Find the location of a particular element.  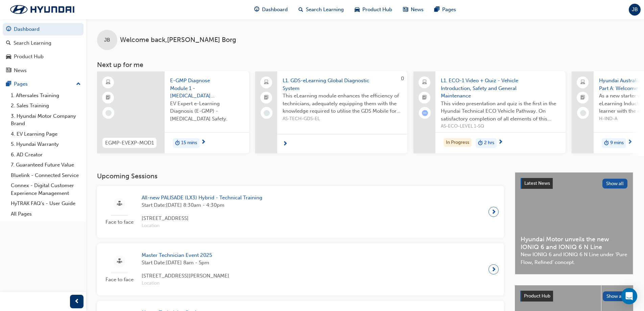

span: News is located at coordinates (417, 9).